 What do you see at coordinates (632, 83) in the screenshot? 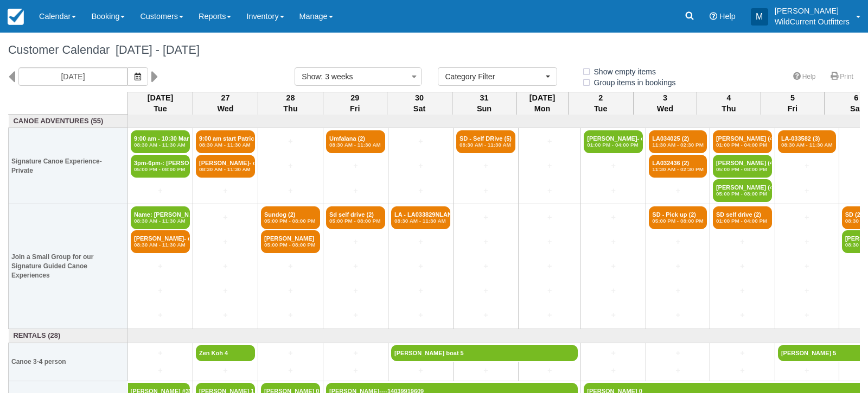
I see `label: Group items in bookings` at bounding box center [632, 83].